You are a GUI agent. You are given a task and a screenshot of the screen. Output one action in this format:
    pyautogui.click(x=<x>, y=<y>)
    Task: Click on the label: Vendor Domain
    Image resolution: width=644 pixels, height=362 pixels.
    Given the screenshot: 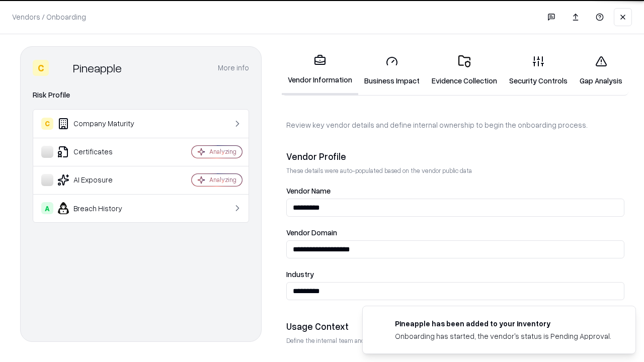 What is the action you would take?
    pyautogui.click(x=455, y=232)
    